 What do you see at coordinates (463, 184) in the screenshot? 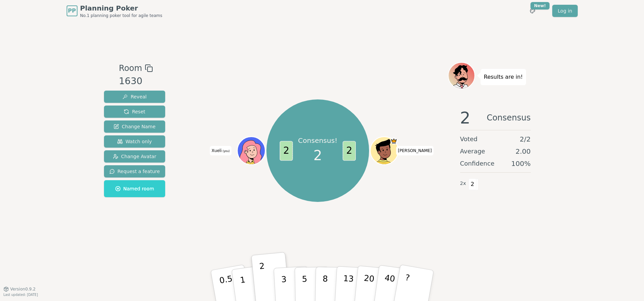
I see `span: 2 x` at bounding box center [463, 184].